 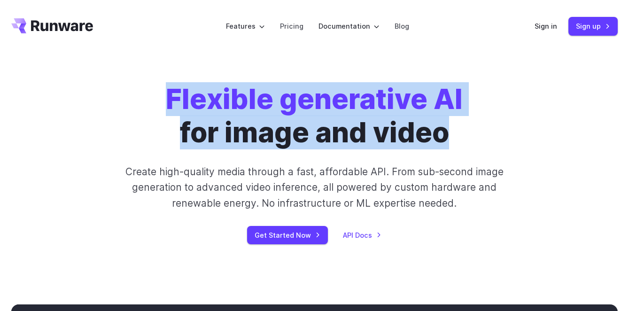 What do you see at coordinates (245, 26) in the screenshot?
I see `label: Features` at bounding box center [245, 26].